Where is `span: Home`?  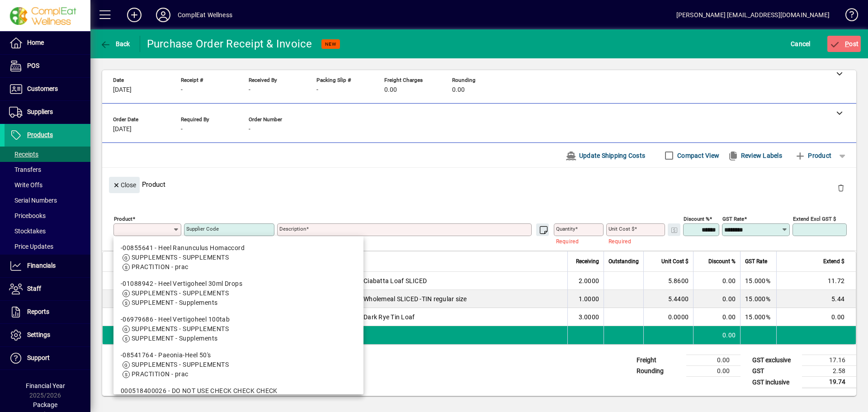 span: Home is located at coordinates (35, 42).